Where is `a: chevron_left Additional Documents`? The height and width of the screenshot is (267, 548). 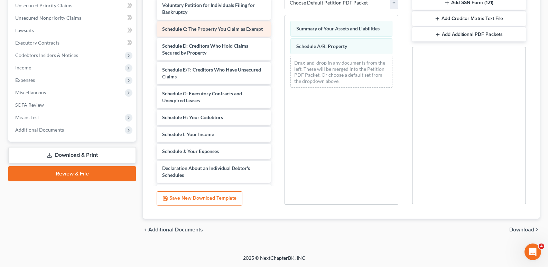
a: chevron_left Additional Documents is located at coordinates (173, 230).